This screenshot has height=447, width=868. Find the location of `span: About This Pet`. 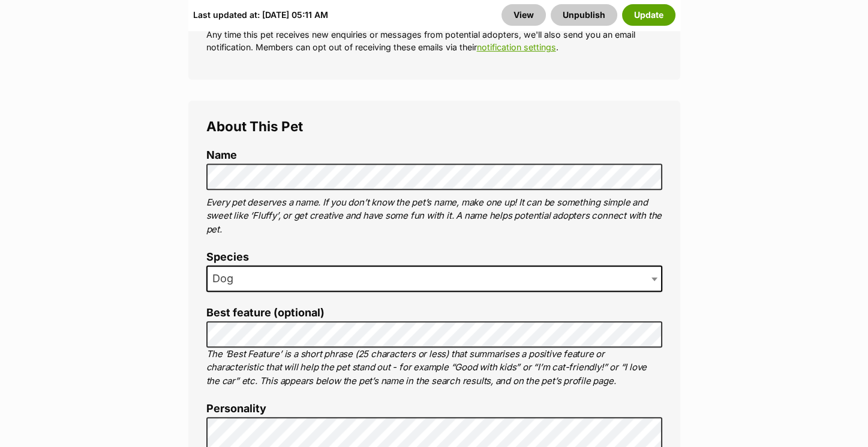

span: About This Pet is located at coordinates (254, 126).